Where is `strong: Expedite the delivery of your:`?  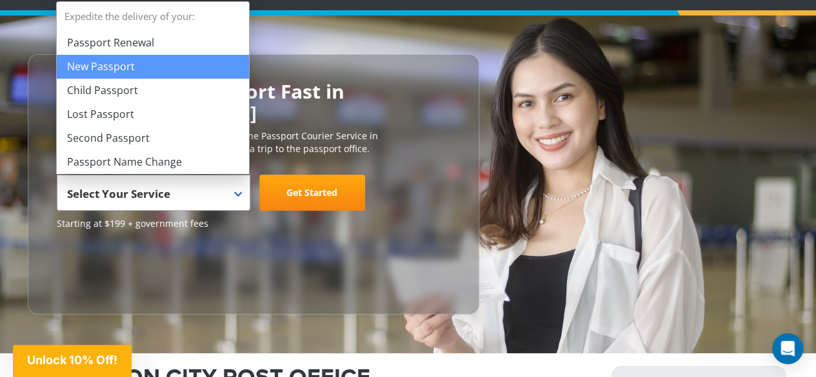 strong: Expedite the delivery of your: is located at coordinates (153, 16).